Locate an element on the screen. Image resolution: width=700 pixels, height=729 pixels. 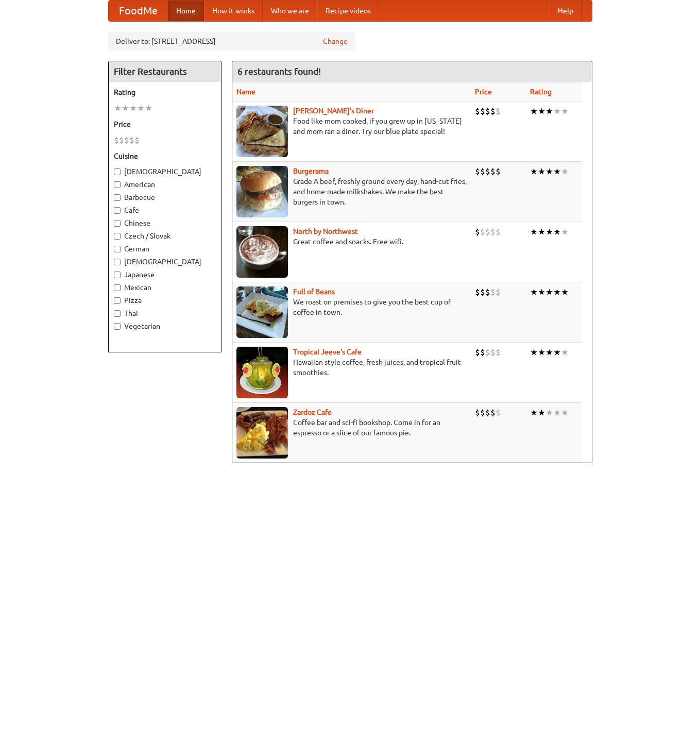
a: Recipe videos is located at coordinates (348, 11).